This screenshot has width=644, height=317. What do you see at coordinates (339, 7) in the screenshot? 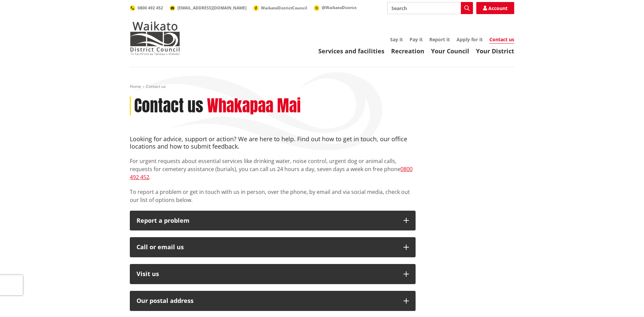
I see `span: @WaikatoDistrict` at bounding box center [339, 7].